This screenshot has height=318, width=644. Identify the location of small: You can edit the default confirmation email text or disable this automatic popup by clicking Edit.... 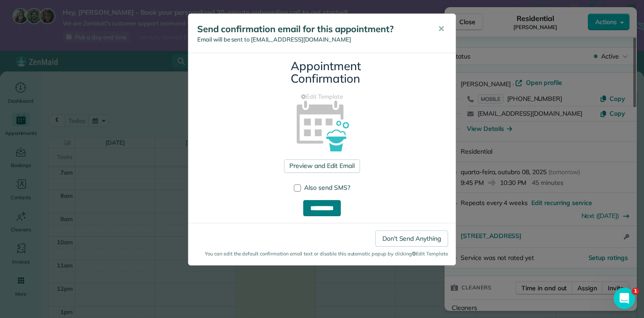
(322, 254).